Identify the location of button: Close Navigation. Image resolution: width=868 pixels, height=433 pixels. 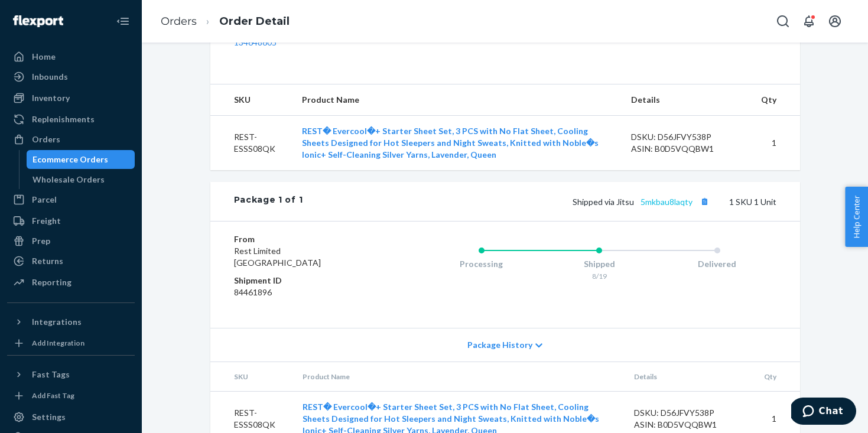
(123, 21).